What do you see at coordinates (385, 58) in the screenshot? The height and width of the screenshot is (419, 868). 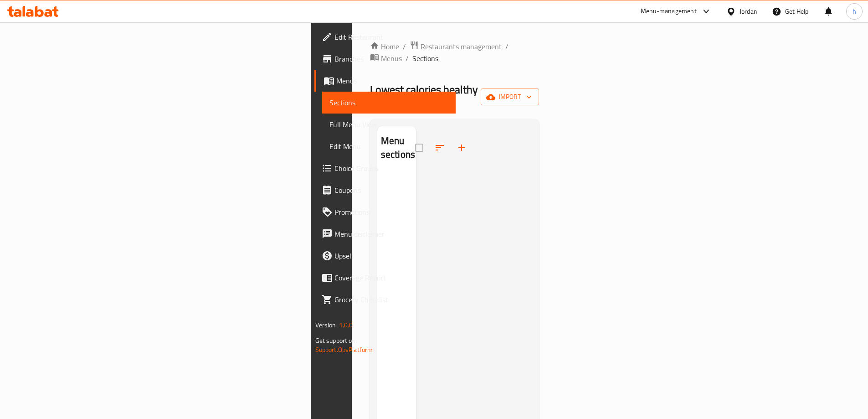 I see `a: Branches` at bounding box center [385, 58].